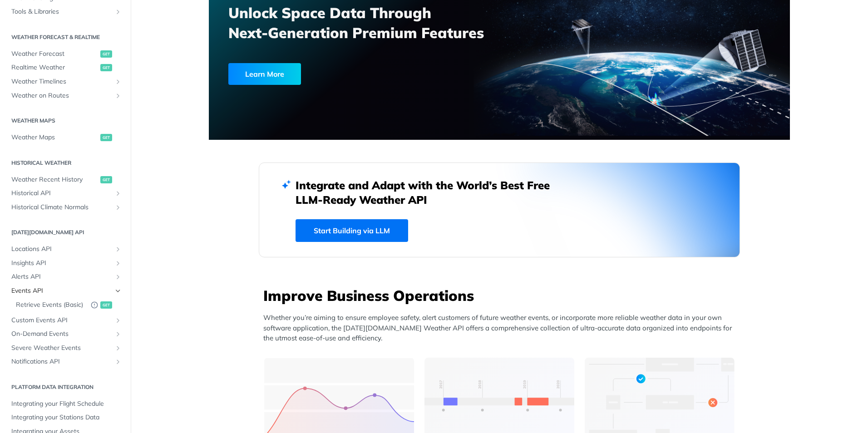  What do you see at coordinates (65, 163) in the screenshot?
I see `h2: Historical Weather` at bounding box center [65, 163].